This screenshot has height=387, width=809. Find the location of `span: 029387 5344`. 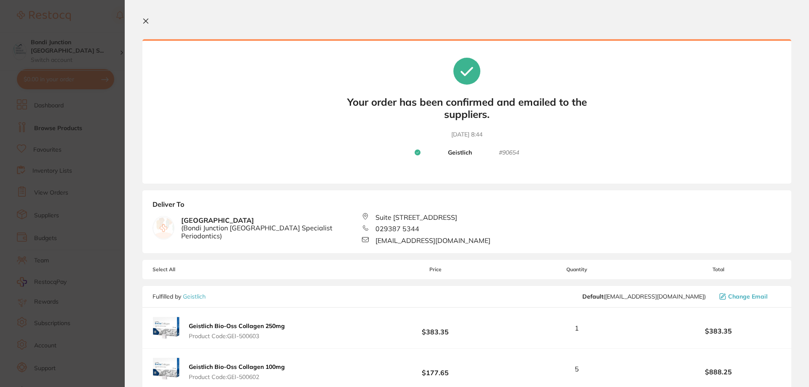

span: 029387 5344 is located at coordinates (397, 229).